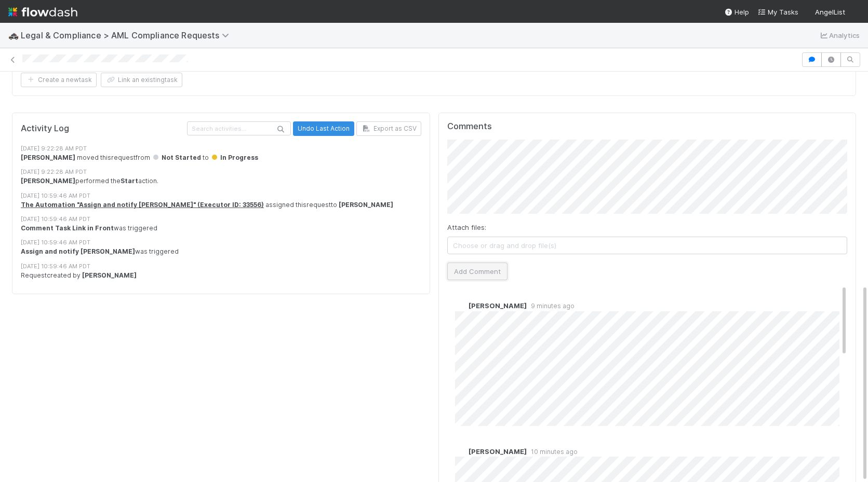 Image resolution: width=868 pixels, height=482 pixels. Describe the element at coordinates (103, 129) in the screenshot. I see `h5: Activity Log` at that location.